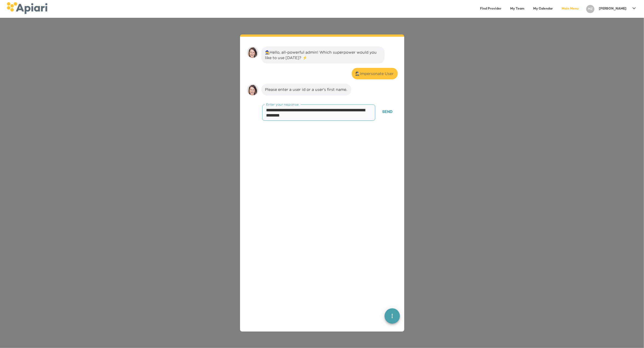  What do you see at coordinates (375, 74) in the screenshot?
I see `div: 🕵️‍Impersonate User` at bounding box center [375, 74].